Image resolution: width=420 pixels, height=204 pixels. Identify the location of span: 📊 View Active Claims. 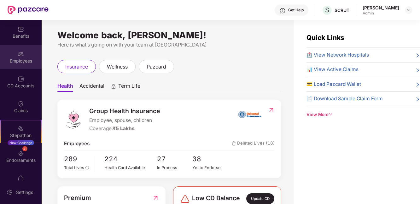
(332, 70).